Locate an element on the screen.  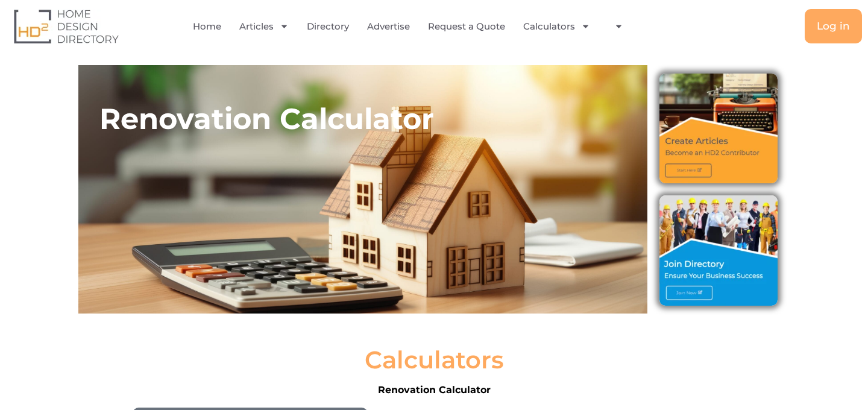
img: Join Directory is located at coordinates (719, 250).